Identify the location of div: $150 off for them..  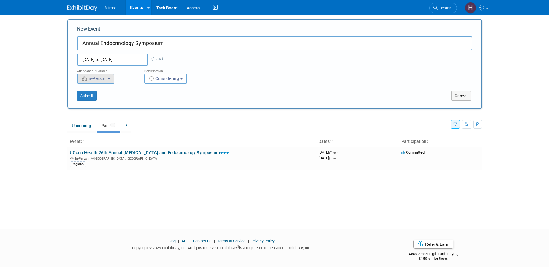
(433, 258).